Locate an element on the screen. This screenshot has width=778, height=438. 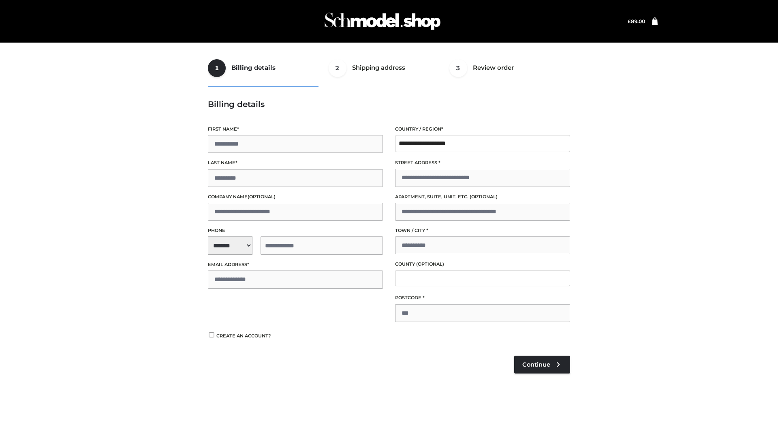
a: £89.00 is located at coordinates (636, 21).